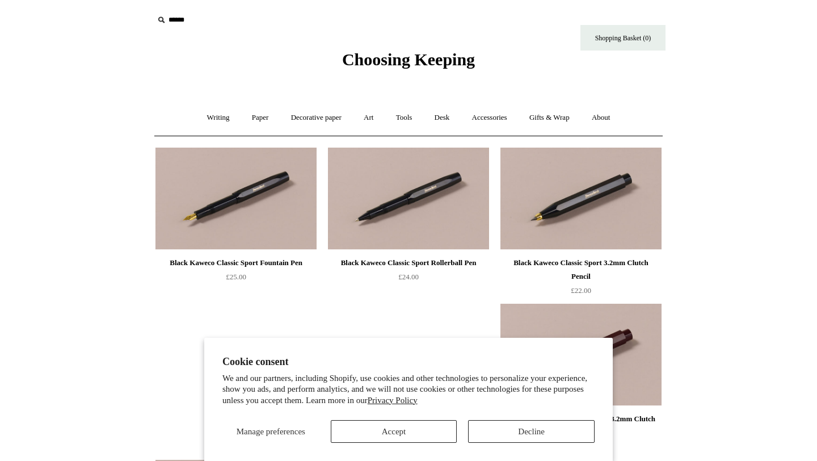  I want to click on div: Black Kaweco Classic Sport 3.2mm Clutch Pencil, so click(581, 270).